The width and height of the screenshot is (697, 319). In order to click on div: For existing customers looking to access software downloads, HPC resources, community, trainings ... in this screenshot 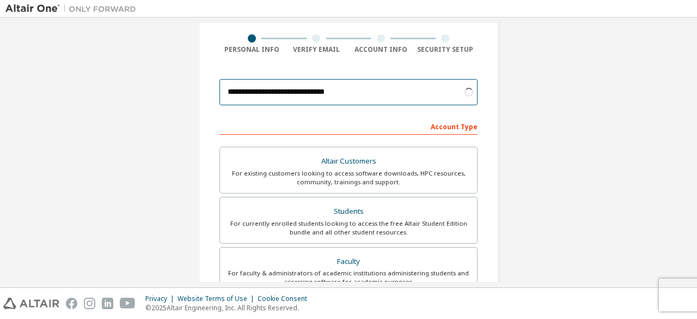, I will do `click(349, 178)`.